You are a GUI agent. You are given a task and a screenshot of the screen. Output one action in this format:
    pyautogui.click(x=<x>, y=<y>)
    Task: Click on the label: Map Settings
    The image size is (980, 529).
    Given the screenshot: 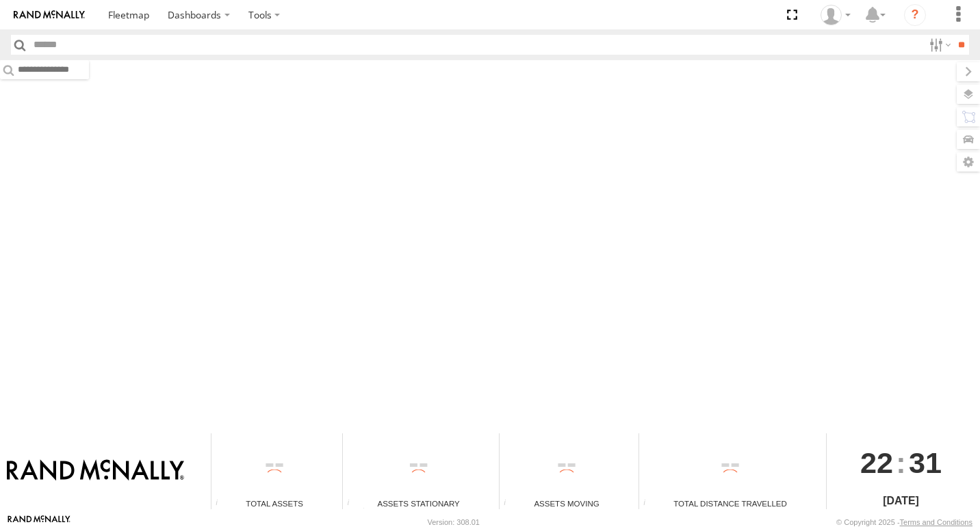 What is the action you would take?
    pyautogui.click(x=968, y=162)
    